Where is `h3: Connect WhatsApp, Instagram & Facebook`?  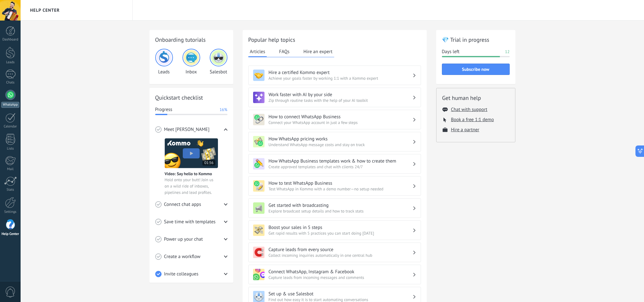 h3: Connect WhatsApp, Instagram & Facebook is located at coordinates (341, 272).